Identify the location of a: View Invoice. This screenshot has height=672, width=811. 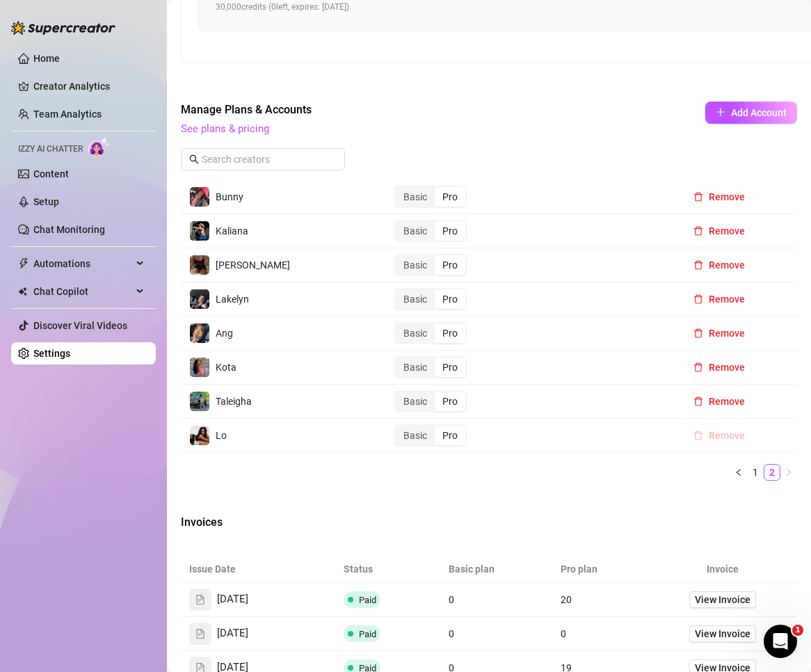
(723, 634).